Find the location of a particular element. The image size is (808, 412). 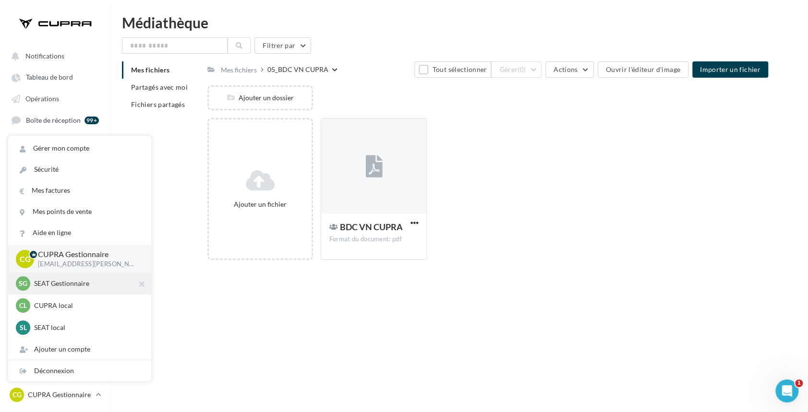

a: Boîte de réception 99+ is located at coordinates (55, 120).